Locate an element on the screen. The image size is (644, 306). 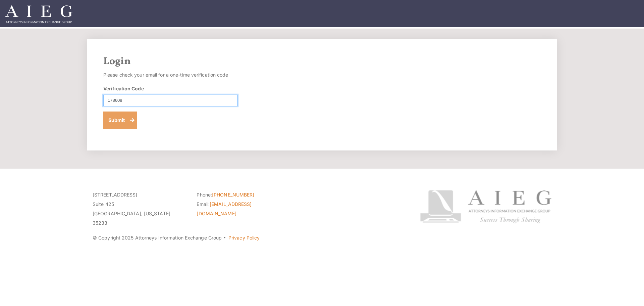
a: Privacy Policy is located at coordinates (244, 237).